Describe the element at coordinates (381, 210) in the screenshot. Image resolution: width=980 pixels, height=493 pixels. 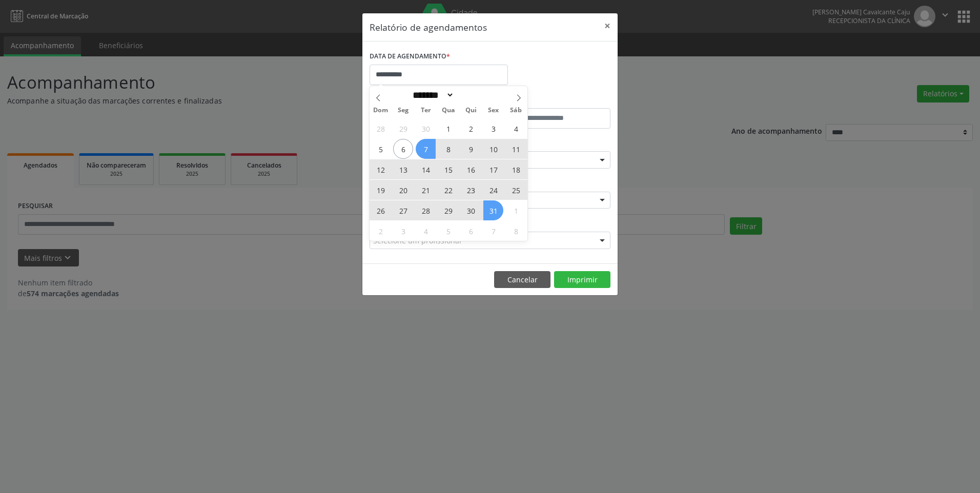
I see `span: Outubro 26, 2025` at that location.